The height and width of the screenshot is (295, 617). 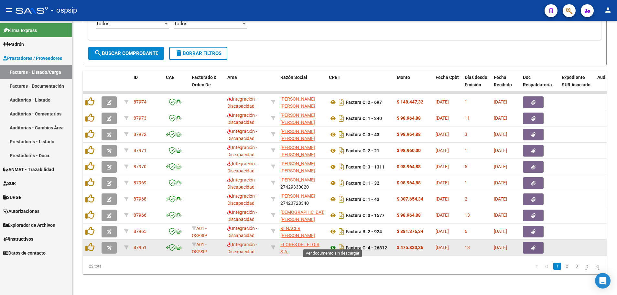 What do you see at coordinates (136, 77) in the screenshot?
I see `span: ID` at bounding box center [136, 77].